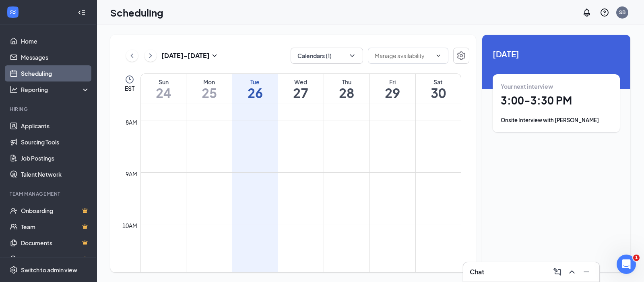 Image resolution: width=644 pixels, height=282 pixels. I want to click on svg: QuestionInfo, so click(605, 12).